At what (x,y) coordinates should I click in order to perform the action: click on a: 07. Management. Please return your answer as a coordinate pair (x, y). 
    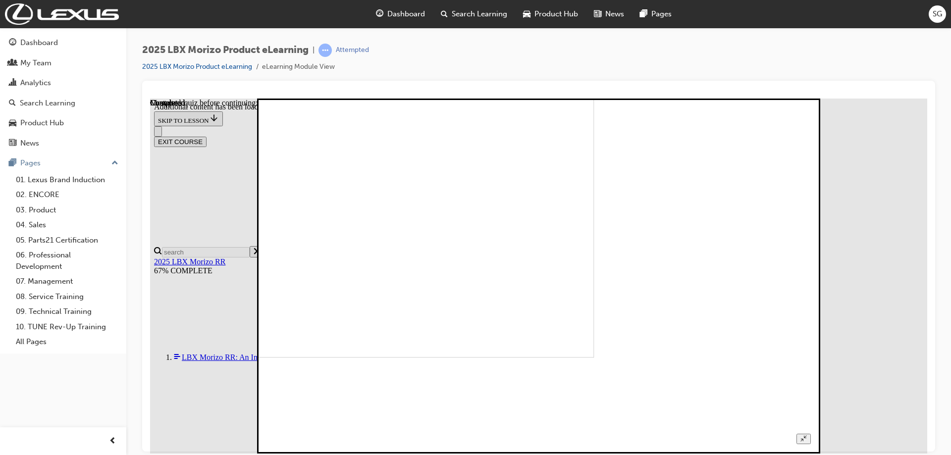
    Looking at the image, I should click on (67, 281).